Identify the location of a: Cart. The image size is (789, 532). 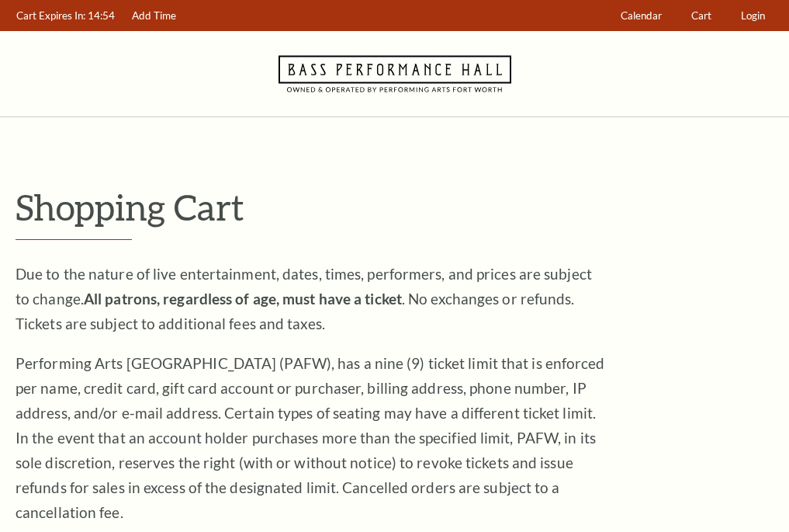
(702, 15).